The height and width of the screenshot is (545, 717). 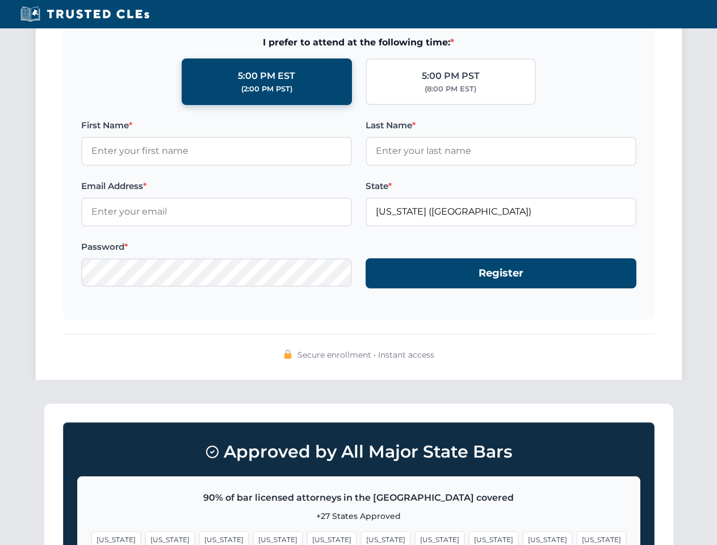 I want to click on span: I prefer to attend at the following time:, so click(x=359, y=43).